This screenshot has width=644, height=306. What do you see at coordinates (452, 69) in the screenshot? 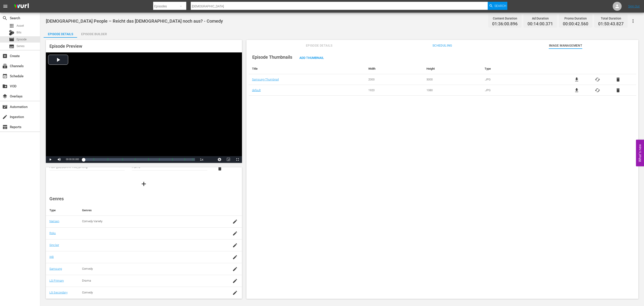
I see `th: Height` at bounding box center [452, 69].